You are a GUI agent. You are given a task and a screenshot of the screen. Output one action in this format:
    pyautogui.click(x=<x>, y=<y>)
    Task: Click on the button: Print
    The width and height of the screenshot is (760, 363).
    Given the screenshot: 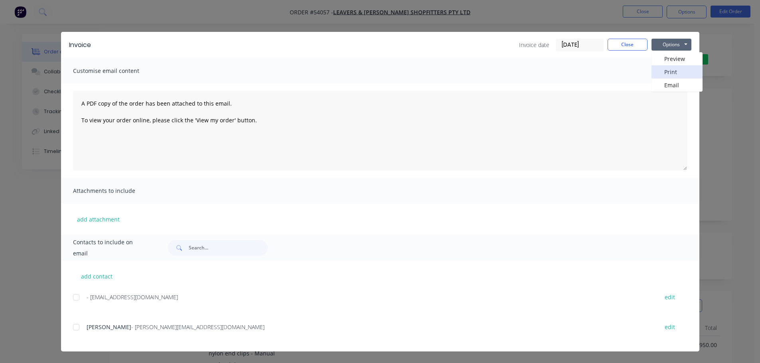 What is the action you would take?
    pyautogui.click(x=677, y=72)
    